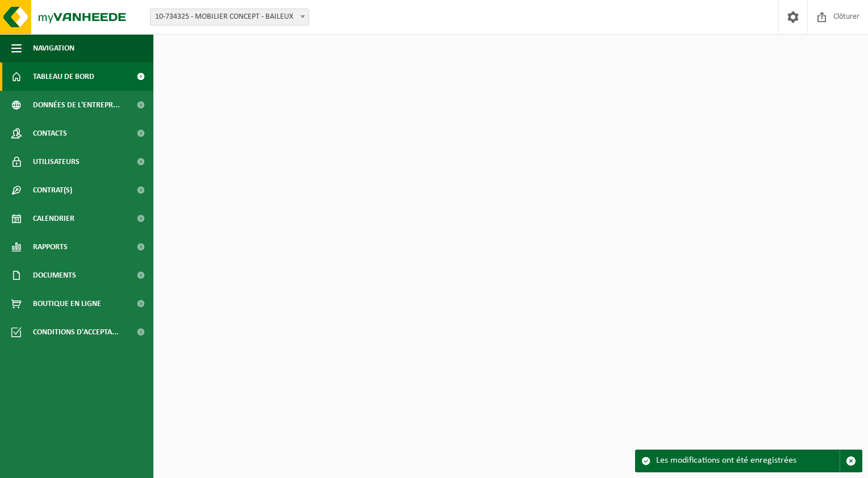  I want to click on div: Les modifications ont été enregistrées, so click(748, 461).